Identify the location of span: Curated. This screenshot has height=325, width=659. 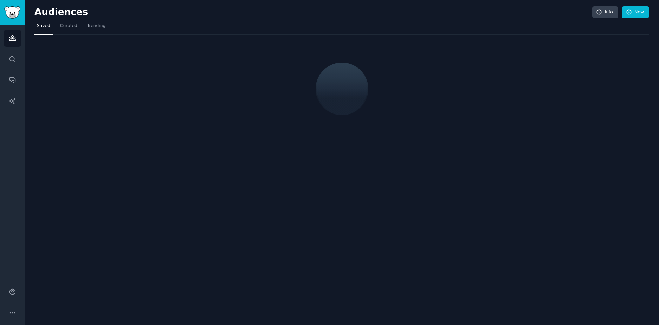
(69, 26).